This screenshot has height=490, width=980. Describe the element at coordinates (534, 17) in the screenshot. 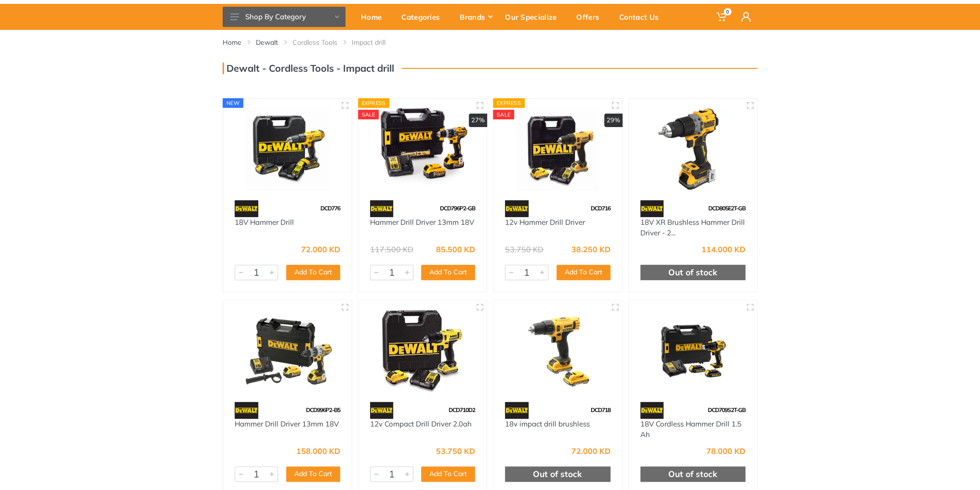

I see `div: Our Specialize` at that location.